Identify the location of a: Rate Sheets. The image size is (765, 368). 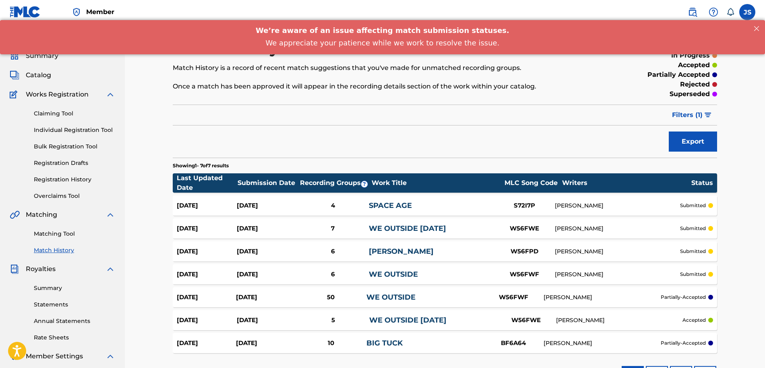
(74, 338).